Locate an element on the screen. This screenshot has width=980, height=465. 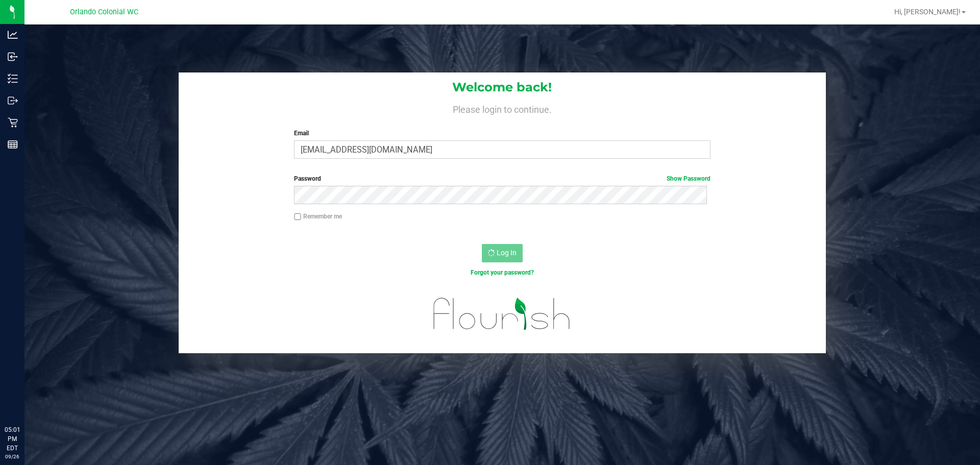
inline-svg: Inbound is located at coordinates (13, 56).